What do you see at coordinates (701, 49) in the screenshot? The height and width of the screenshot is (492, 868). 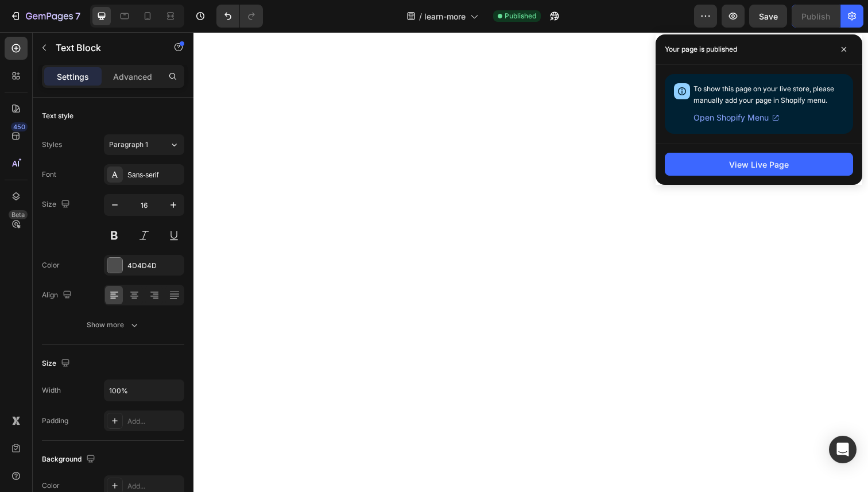 I see `p: Your page is published` at bounding box center [701, 49].